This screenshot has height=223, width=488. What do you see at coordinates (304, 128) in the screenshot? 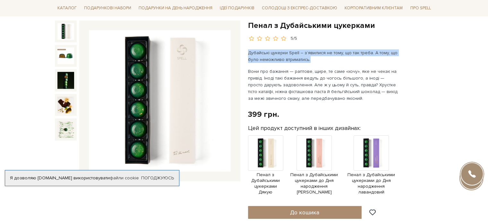
I see `label: Цей продукт доступний в інших дизайнах:` at bounding box center [304, 128].